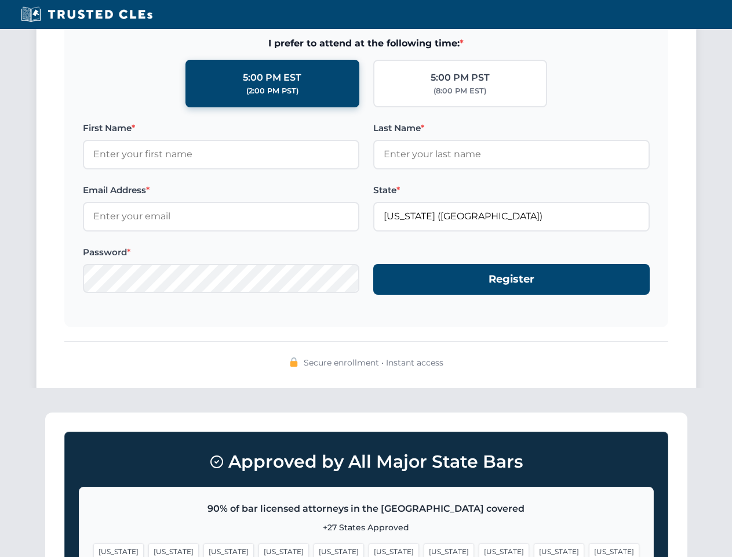 The image size is (732, 557). What do you see at coordinates (367, 527) in the screenshot?
I see `p: +27 States Approved` at bounding box center [367, 527].